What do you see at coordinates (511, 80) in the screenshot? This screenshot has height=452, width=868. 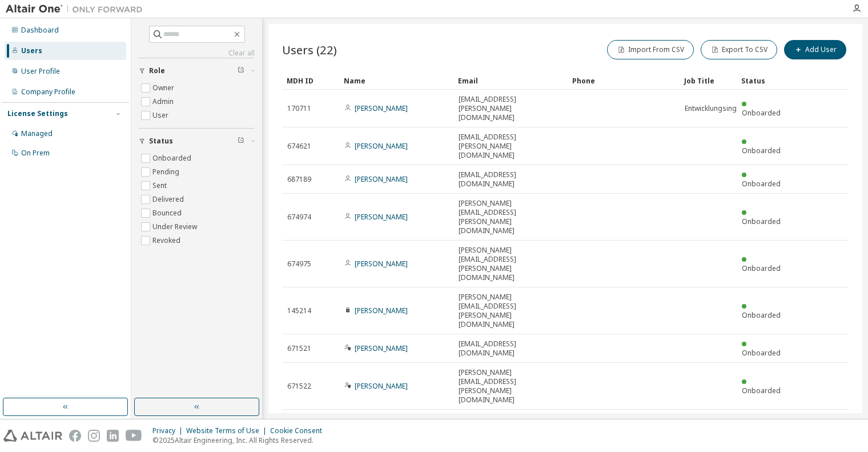 I see `div: Email` at bounding box center [511, 80].